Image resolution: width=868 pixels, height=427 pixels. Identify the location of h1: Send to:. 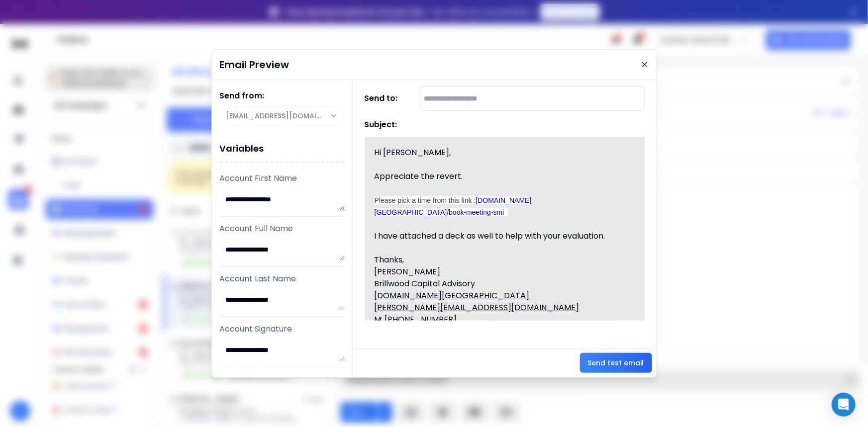
(385, 98).